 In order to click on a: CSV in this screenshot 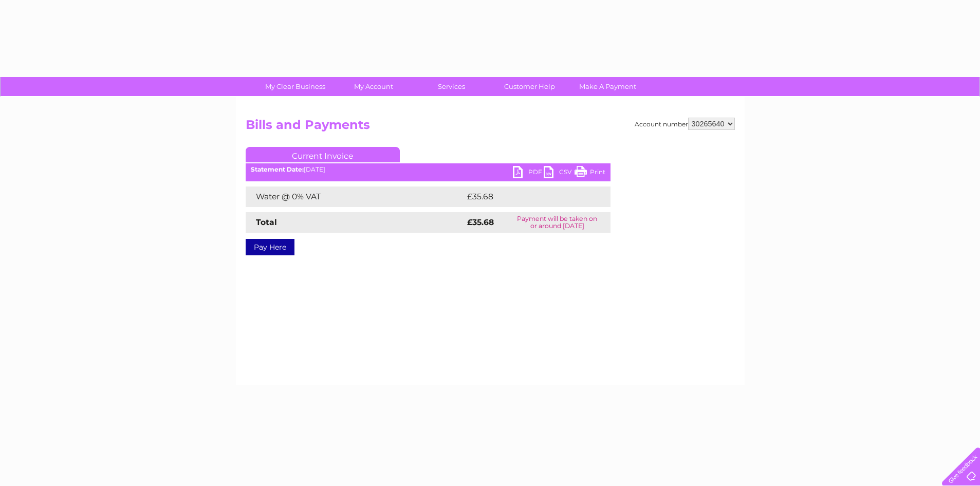, I will do `click(559, 173)`.